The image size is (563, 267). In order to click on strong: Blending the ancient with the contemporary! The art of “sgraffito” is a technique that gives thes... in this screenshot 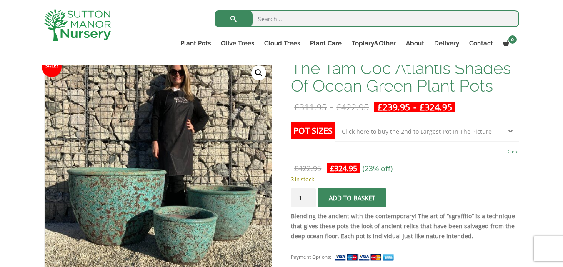, I will do `click(403, 226)`.